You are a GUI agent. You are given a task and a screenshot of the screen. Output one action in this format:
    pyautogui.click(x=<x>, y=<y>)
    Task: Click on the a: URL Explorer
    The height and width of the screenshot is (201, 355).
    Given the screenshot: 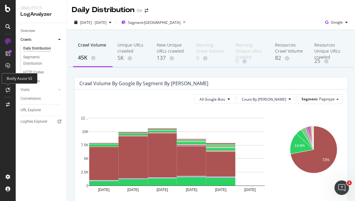 What is the action you would take?
    pyautogui.click(x=41, y=110)
    